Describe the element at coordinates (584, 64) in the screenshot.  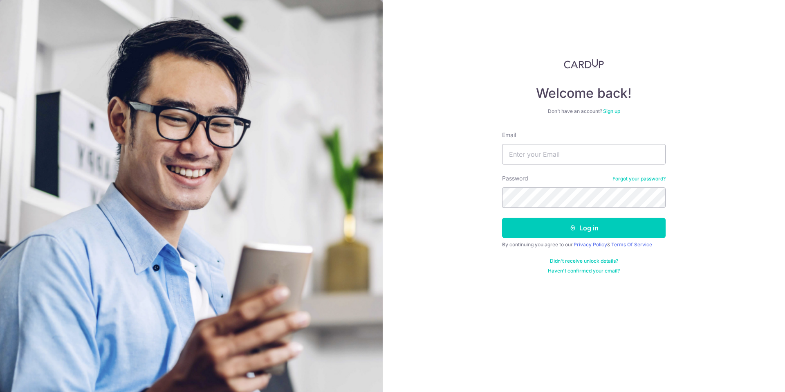
I see `img: CardUp Logo` at that location.